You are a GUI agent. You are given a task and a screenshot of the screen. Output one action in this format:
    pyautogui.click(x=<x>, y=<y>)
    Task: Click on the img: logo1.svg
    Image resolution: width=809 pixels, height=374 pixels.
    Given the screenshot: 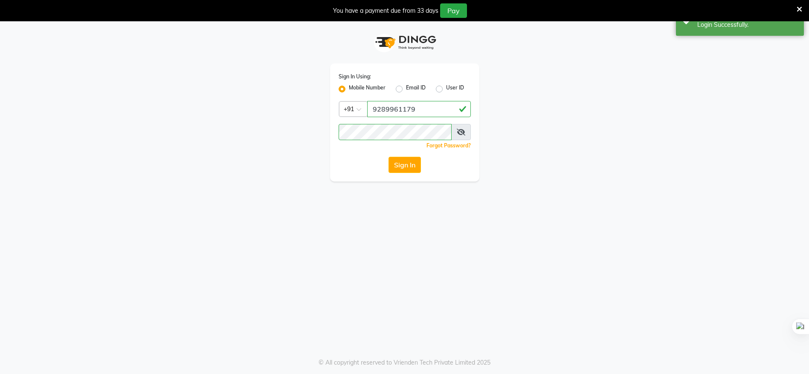 What is the action you would take?
    pyautogui.click(x=405, y=42)
    